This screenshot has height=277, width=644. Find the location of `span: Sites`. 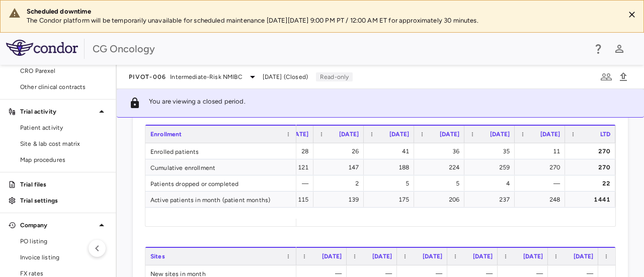

span: Sites is located at coordinates (158, 256).